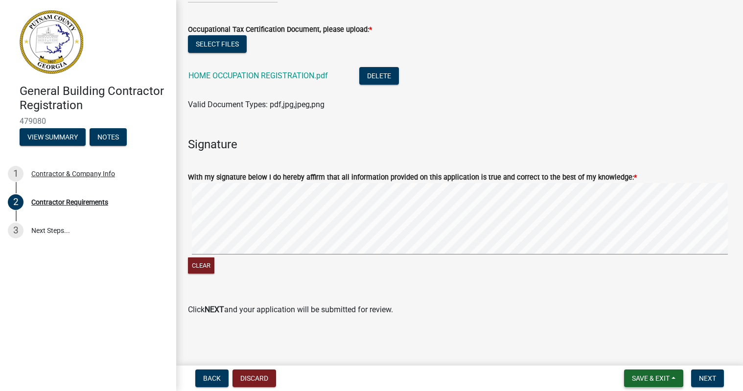 The height and width of the screenshot is (391, 743). I want to click on wm-modal-confirm: Summary, so click(52, 138).